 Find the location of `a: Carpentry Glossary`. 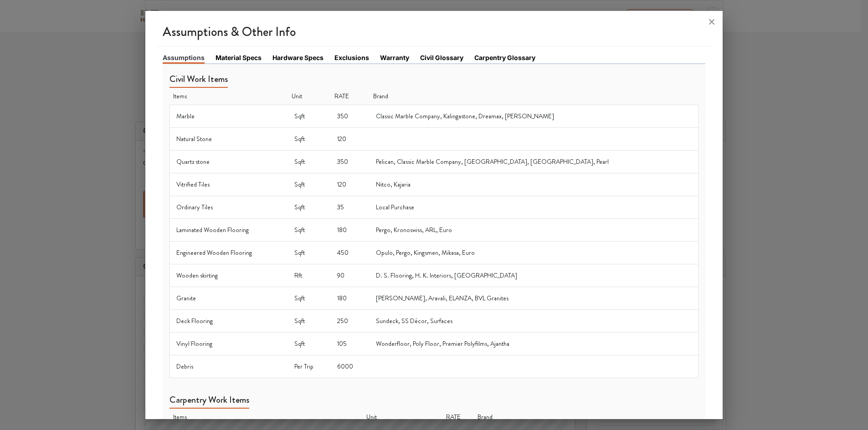

a: Carpentry Glossary is located at coordinates (505, 57).